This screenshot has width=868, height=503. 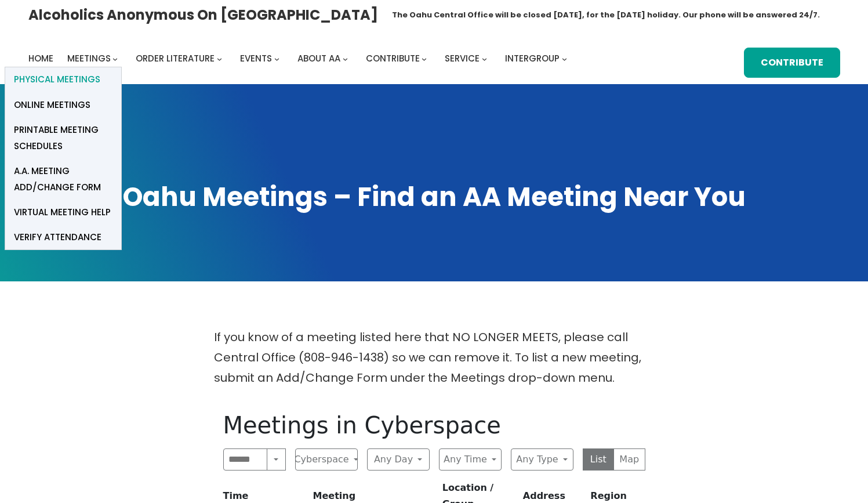 I want to click on span: Contribute, so click(x=392, y=58).